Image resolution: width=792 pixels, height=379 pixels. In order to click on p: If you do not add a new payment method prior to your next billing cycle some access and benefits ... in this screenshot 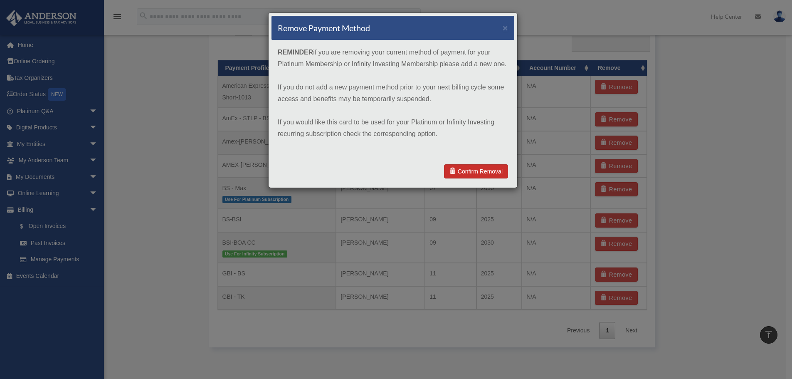, I will do `click(393, 93)`.